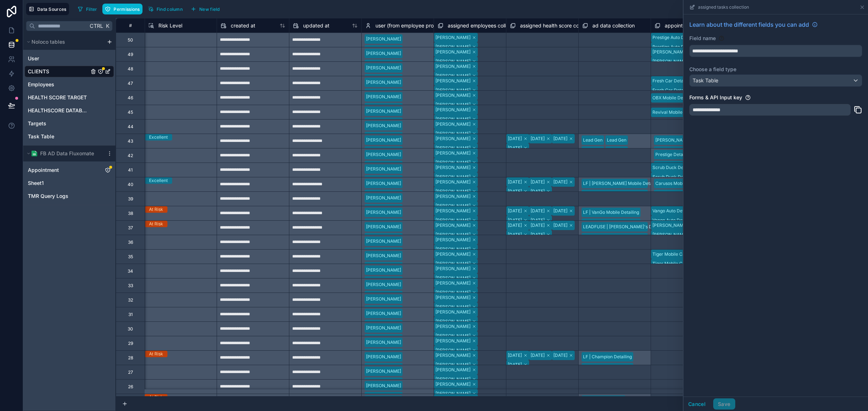 The image size is (868, 411). What do you see at coordinates (749, 25) in the screenshot?
I see `span: Learn about the different fields you can add` at bounding box center [749, 25].